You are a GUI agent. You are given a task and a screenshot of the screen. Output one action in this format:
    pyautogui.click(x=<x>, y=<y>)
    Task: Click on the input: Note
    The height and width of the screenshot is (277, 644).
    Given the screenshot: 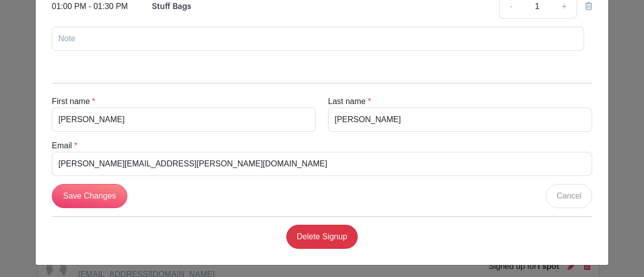 What is the action you would take?
    pyautogui.click(x=318, y=39)
    